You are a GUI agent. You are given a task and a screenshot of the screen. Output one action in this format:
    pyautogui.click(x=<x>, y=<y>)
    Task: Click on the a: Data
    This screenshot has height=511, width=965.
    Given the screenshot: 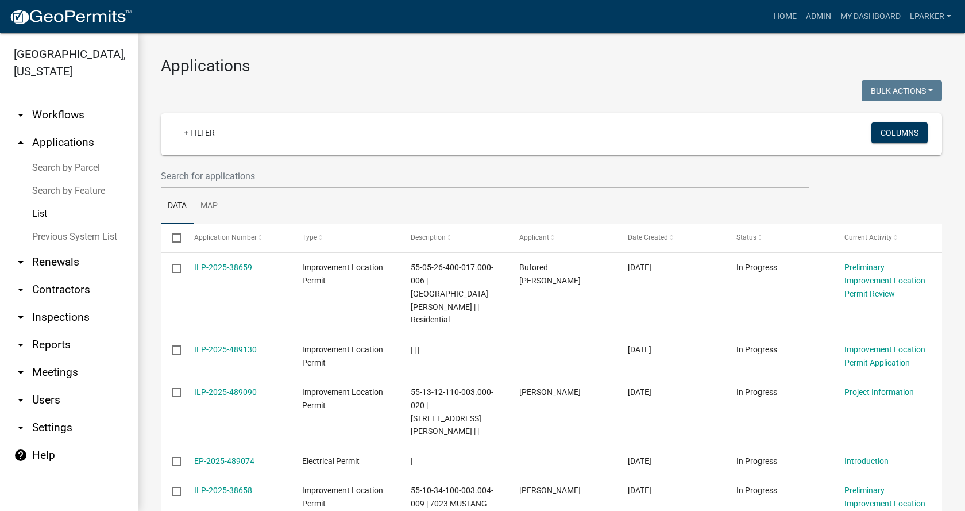 What is the action you would take?
    pyautogui.click(x=177, y=206)
    